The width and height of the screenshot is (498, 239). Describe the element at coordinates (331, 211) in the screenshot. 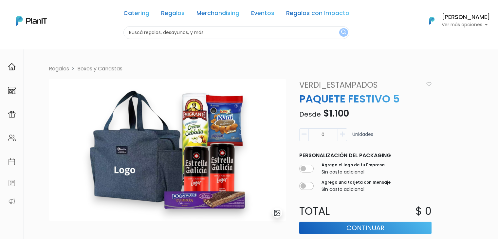

I see `p: Total` at that location.